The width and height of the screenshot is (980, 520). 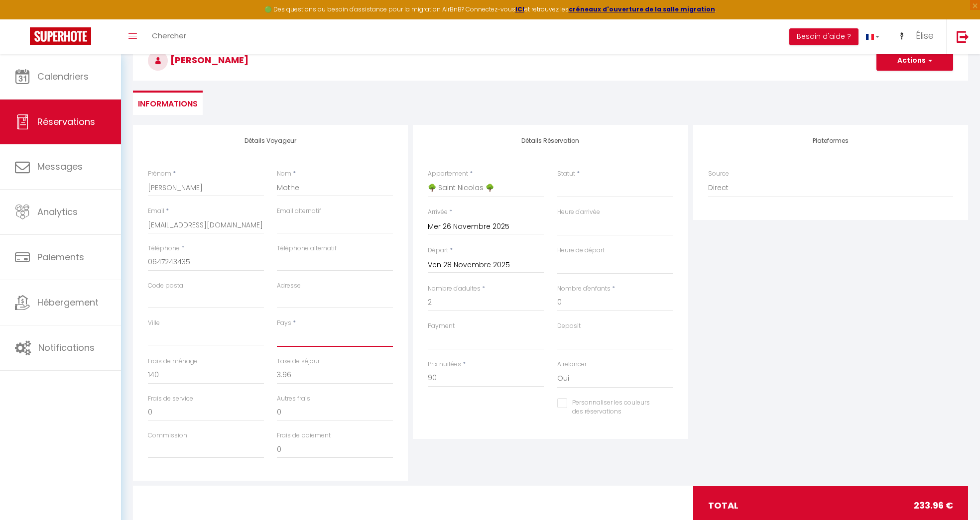 What do you see at coordinates (57, 212) in the screenshot?
I see `span: Analytics` at bounding box center [57, 212].